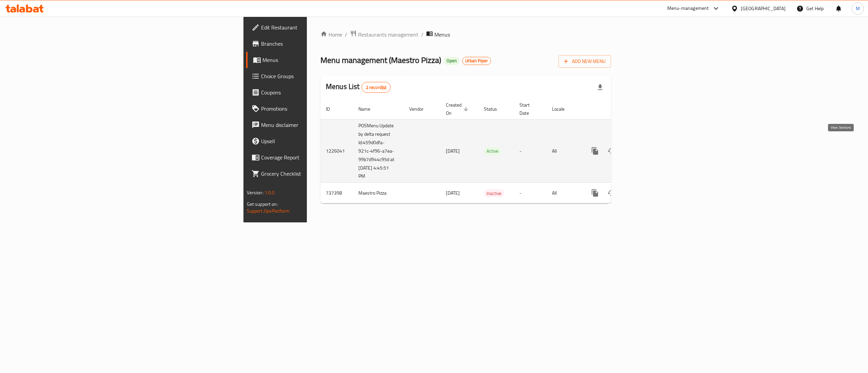 This screenshot has width=868, height=373. What do you see at coordinates (318, 76) in the screenshot?
I see `a: Choice Groups` at bounding box center [318, 76].